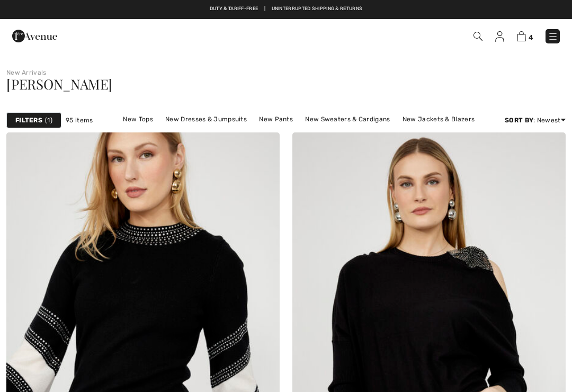 This screenshot has width=572, height=392. Describe the element at coordinates (347, 119) in the screenshot. I see `a: New Sweaters & Cardigans` at that location.